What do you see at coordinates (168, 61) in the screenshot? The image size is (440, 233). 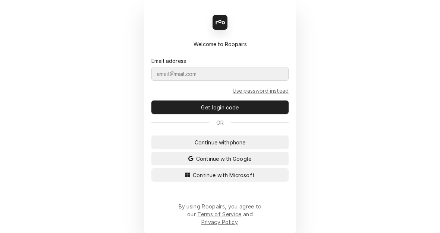 I see `label: Email address` at bounding box center [168, 61].